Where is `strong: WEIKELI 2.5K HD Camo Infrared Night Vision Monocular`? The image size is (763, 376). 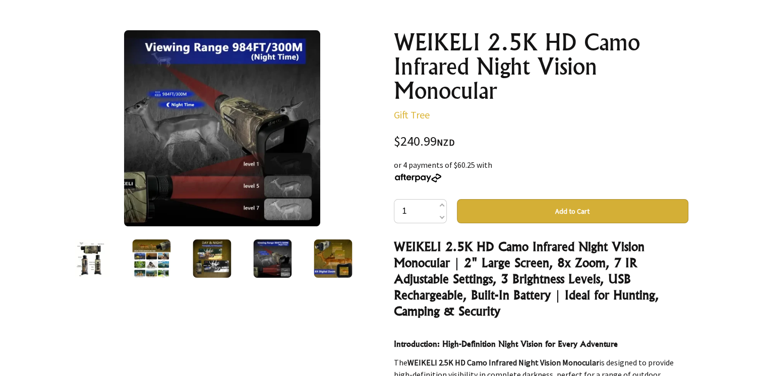 strong: WEIKELI 2.5K HD Camo Infrared Night Vision Monocular is located at coordinates (503, 362).